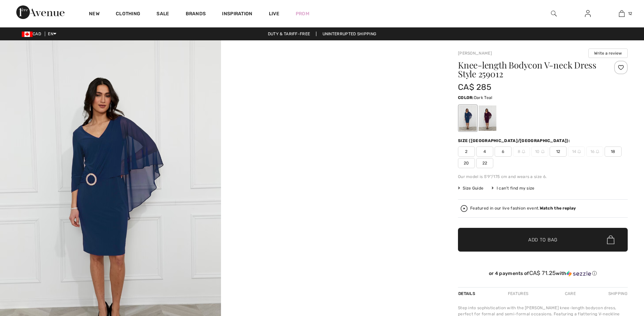  I want to click on a: Sign In, so click(587, 13).